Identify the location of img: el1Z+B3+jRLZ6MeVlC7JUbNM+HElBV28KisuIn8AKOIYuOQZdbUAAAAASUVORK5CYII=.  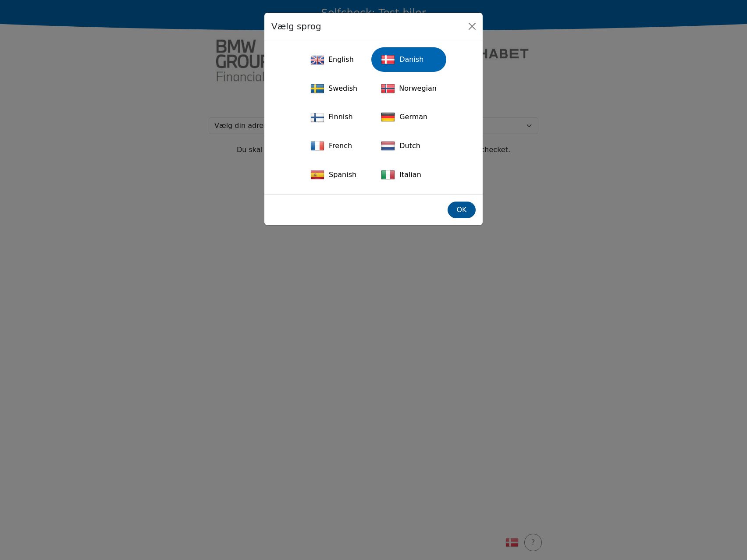
(317, 88).